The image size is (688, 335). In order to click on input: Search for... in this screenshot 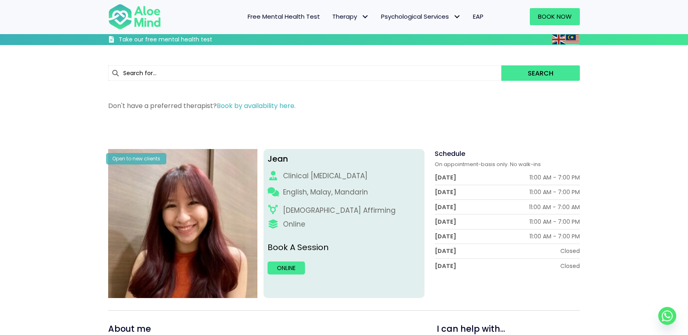, I will do `click(304, 73)`.